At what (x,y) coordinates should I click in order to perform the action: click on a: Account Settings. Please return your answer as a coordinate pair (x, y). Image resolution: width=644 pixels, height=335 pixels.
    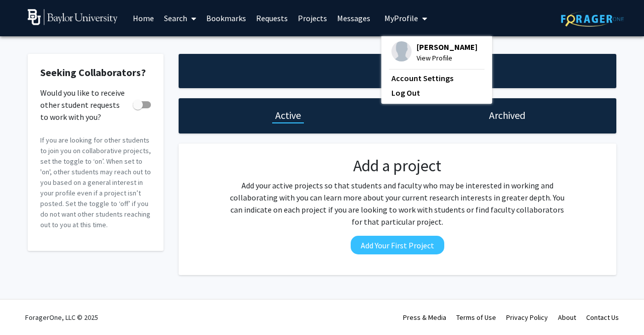
    Looking at the image, I should click on (437, 78).